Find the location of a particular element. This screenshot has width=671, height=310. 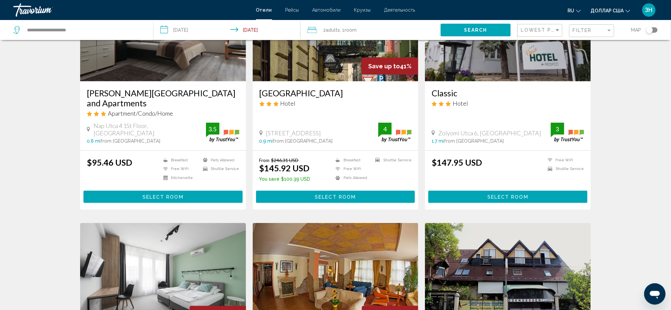

p: $100.39 USD is located at coordinates (285, 179).